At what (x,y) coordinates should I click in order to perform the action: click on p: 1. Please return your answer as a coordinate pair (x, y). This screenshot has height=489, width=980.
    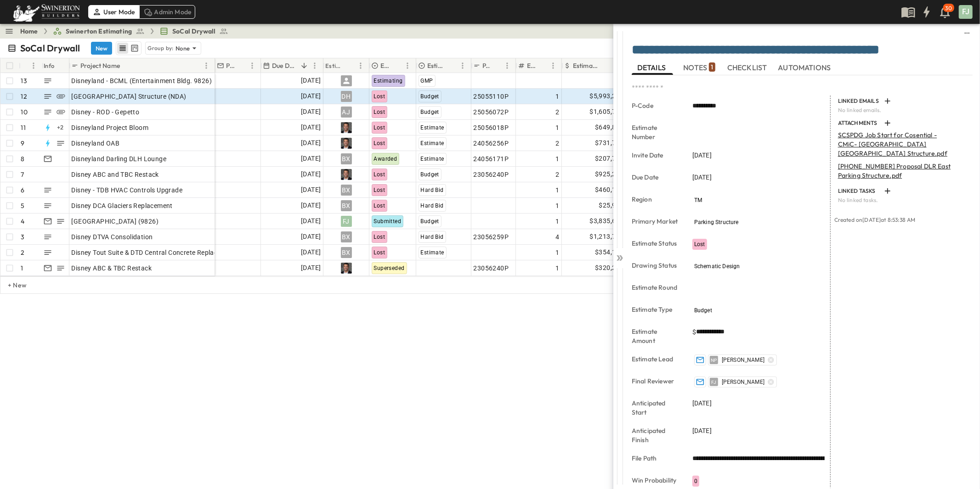
    Looking at the image, I should click on (22, 268).